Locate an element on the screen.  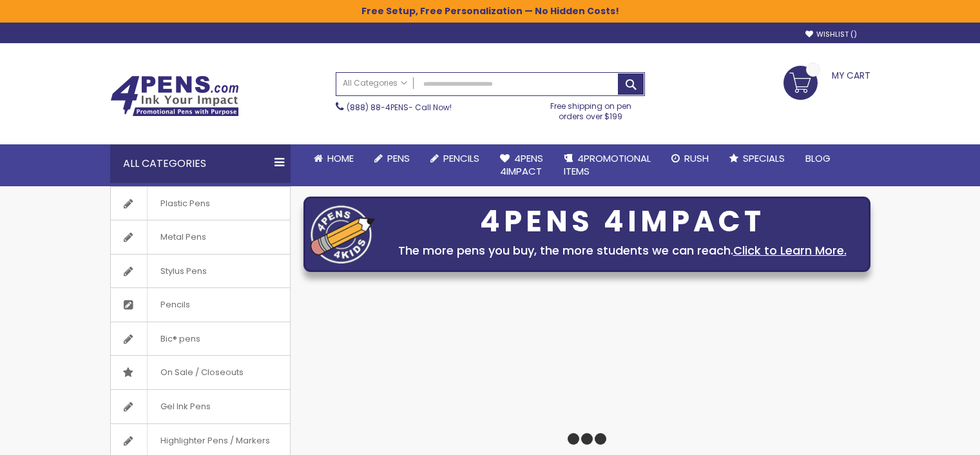
a: Home is located at coordinates (334, 158).